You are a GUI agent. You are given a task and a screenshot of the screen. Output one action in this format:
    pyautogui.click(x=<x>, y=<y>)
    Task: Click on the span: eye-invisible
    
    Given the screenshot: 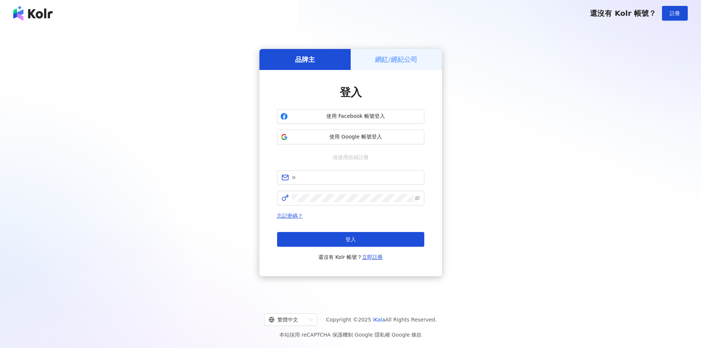 What is the action you would take?
    pyautogui.click(x=417, y=198)
    